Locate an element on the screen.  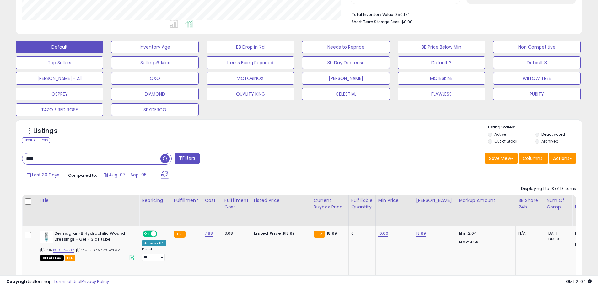
b: Listed Price: is located at coordinates (268, 234).